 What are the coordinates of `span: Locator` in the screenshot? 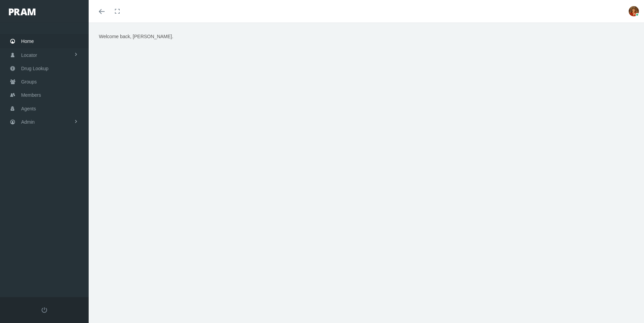 It's located at (29, 55).